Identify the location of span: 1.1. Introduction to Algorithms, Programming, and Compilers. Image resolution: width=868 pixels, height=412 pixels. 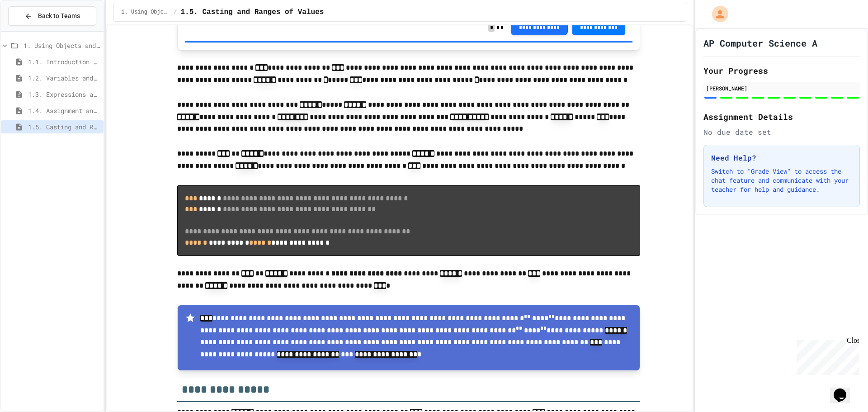
(64, 61).